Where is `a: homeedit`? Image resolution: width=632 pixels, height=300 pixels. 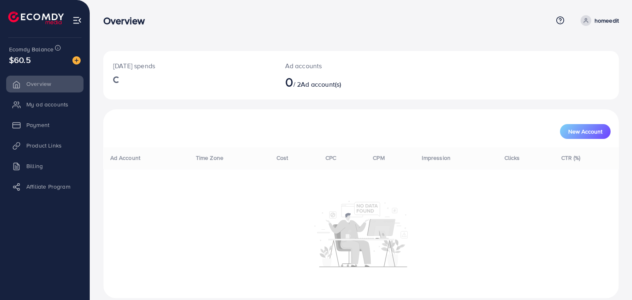
a: homeedit is located at coordinates (597, 21).